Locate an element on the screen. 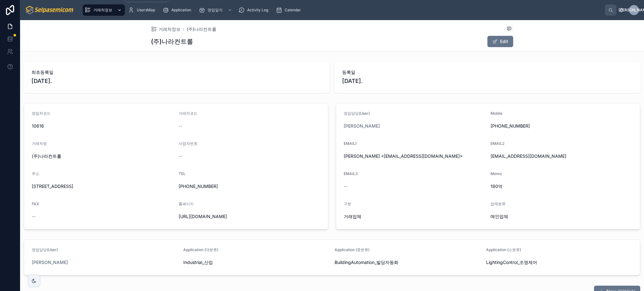  span: Mobile is located at coordinates (496, 113).